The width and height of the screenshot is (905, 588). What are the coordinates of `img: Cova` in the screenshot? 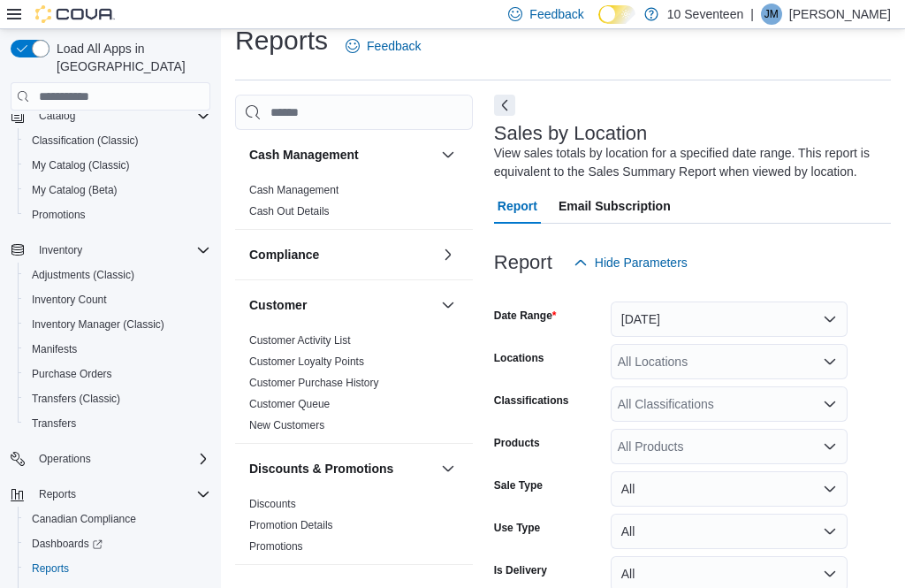 It's located at (75, 14).